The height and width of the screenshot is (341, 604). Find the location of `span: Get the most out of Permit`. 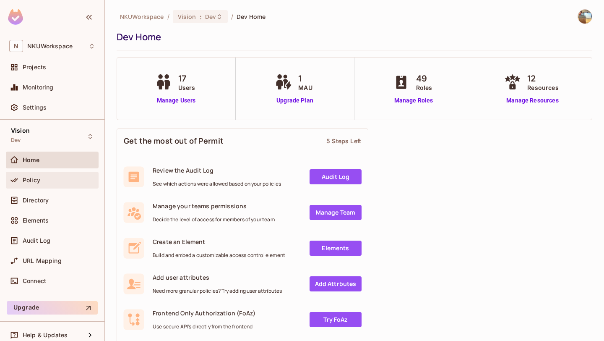

span: Get the most out of Permit is located at coordinates (174, 141).